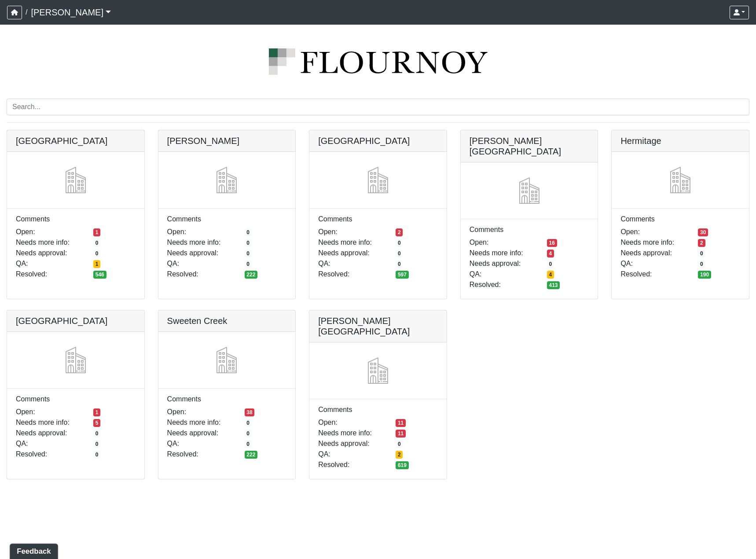  What do you see at coordinates (27, 10) in the screenshot?
I see `button: Feedback` at bounding box center [27, 10].